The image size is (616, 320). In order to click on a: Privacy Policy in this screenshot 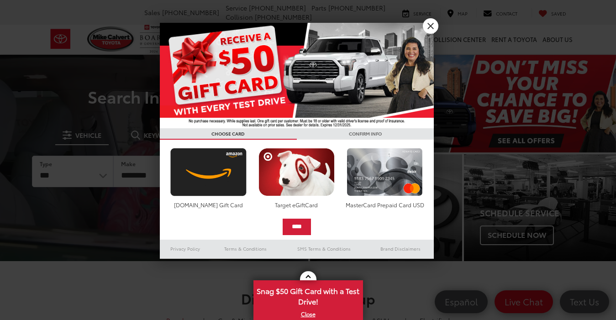, I will do `click(186, 249)`.